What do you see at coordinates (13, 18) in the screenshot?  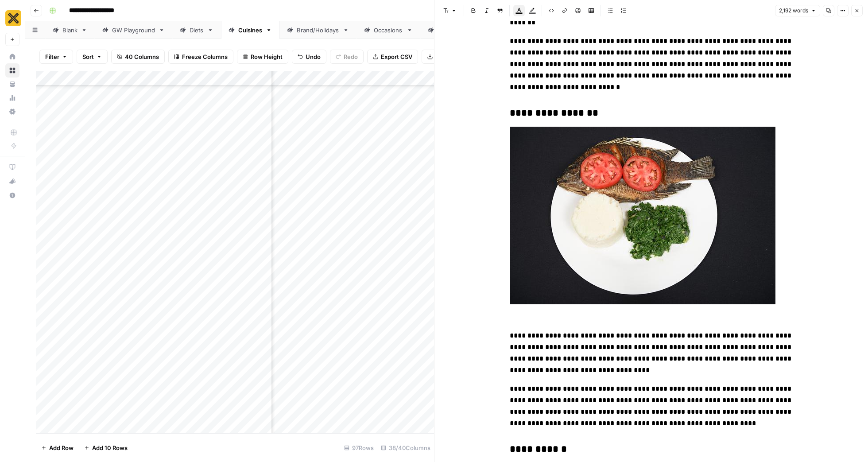 I see `img: CookUnity Logo` at bounding box center [13, 18].